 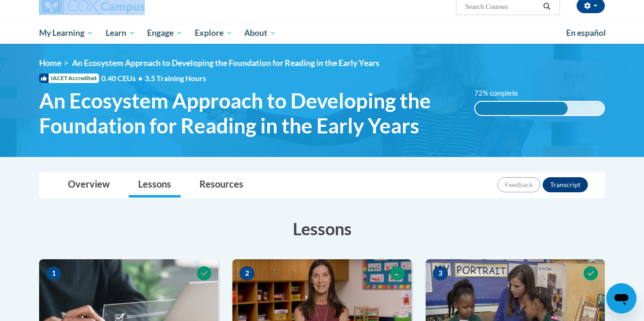 What do you see at coordinates (50, 63) in the screenshot?
I see `a: Home` at bounding box center [50, 63].